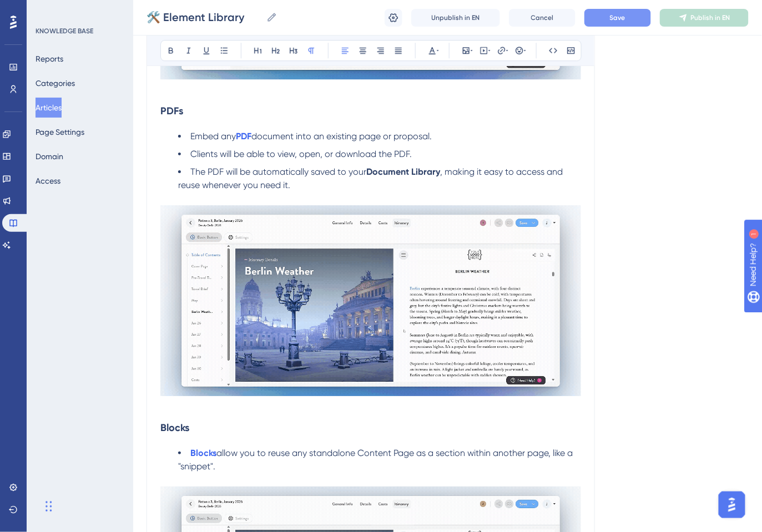 This screenshot has height=532, width=762. Describe the element at coordinates (704, 18) in the screenshot. I see `button: Publish in EN` at that location.